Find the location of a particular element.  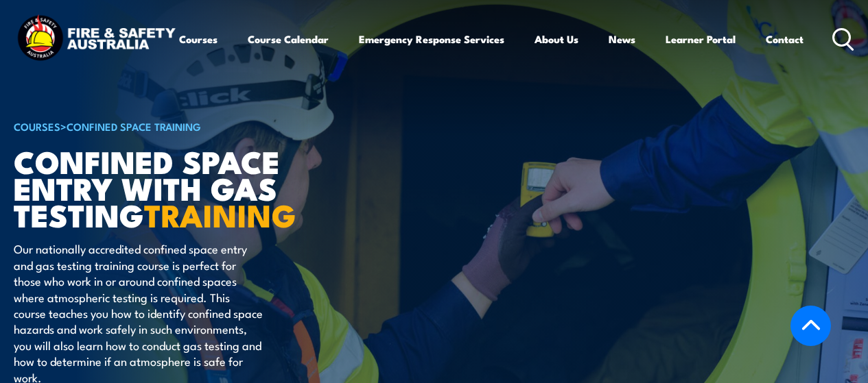

h1: Confined Space Entry with Gas Testing is located at coordinates (183, 187).